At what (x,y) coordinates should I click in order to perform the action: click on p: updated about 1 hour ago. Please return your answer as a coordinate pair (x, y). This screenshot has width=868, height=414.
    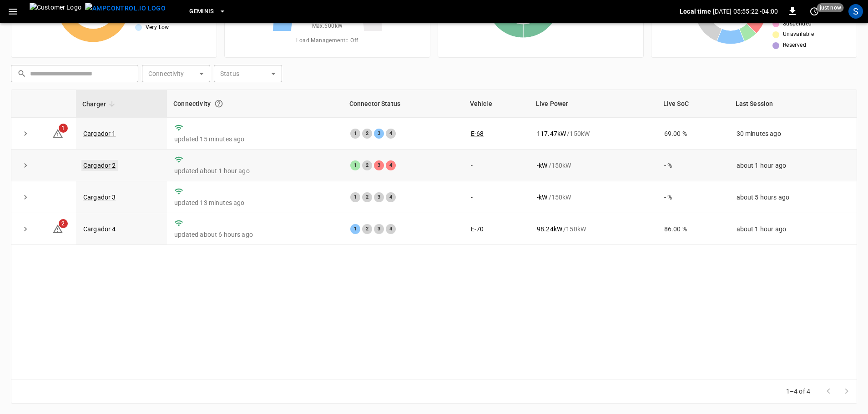
    Looking at the image, I should click on (255, 171).